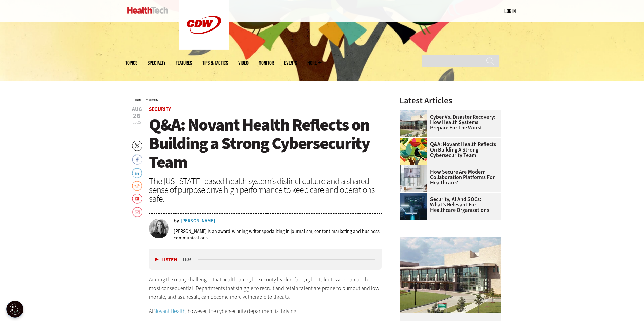 This screenshot has height=321, width=644. What do you see at coordinates (159, 228) in the screenshot?
I see `img: Amy Burroughs` at bounding box center [159, 228].